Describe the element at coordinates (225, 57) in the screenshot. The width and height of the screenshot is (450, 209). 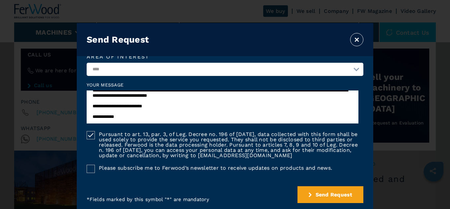
I see `label: Area of interest` at that location.